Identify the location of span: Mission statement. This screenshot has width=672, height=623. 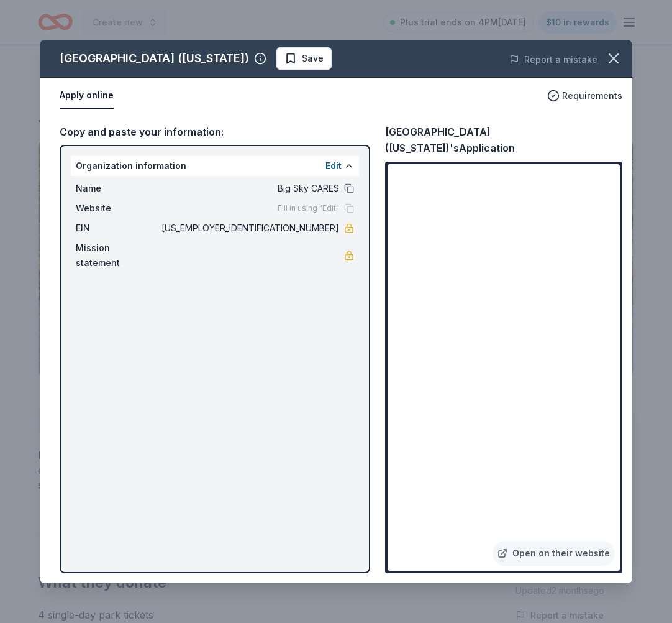
(118, 256).